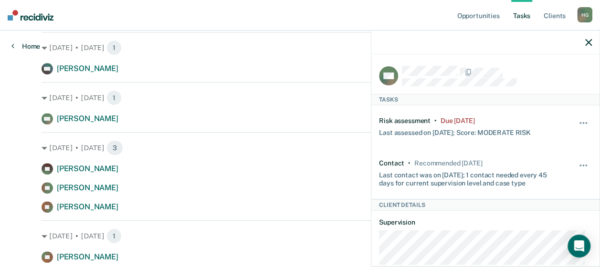 This screenshot has width=600, height=267. What do you see at coordinates (26, 46) in the screenshot?
I see `a: Home` at bounding box center [26, 46].